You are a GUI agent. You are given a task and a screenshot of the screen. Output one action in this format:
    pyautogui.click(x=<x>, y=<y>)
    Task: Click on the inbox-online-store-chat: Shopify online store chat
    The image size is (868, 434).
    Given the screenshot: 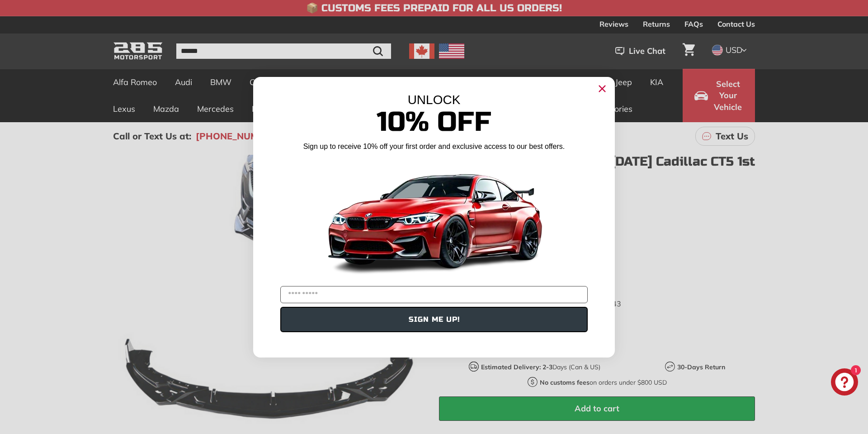 What is the action you would take?
    pyautogui.click(x=845, y=383)
    